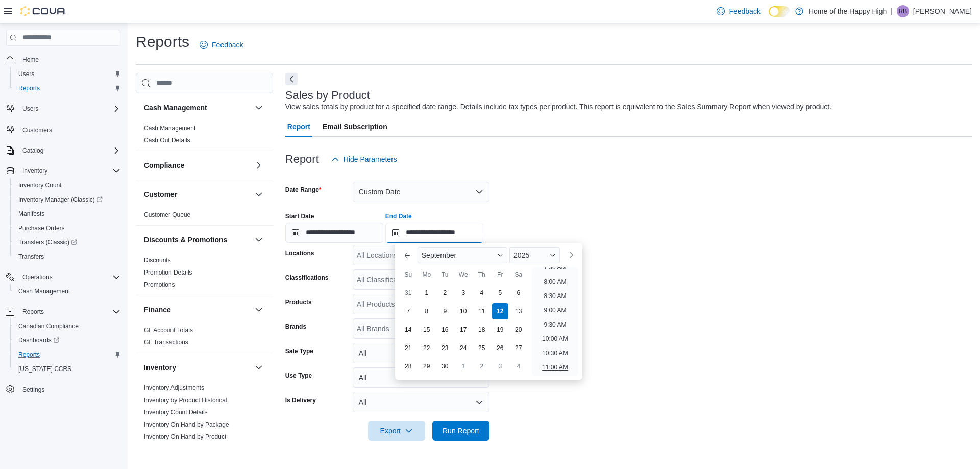 This screenshot has width=980, height=469. Describe the element at coordinates (426, 330) in the screenshot. I see `div: day-15` at that location.